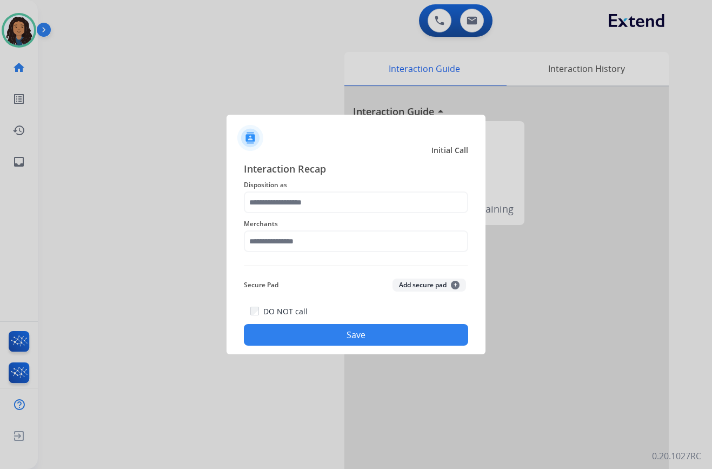  Describe the element at coordinates (356, 224) in the screenshot. I see `span: Merchants` at that location.